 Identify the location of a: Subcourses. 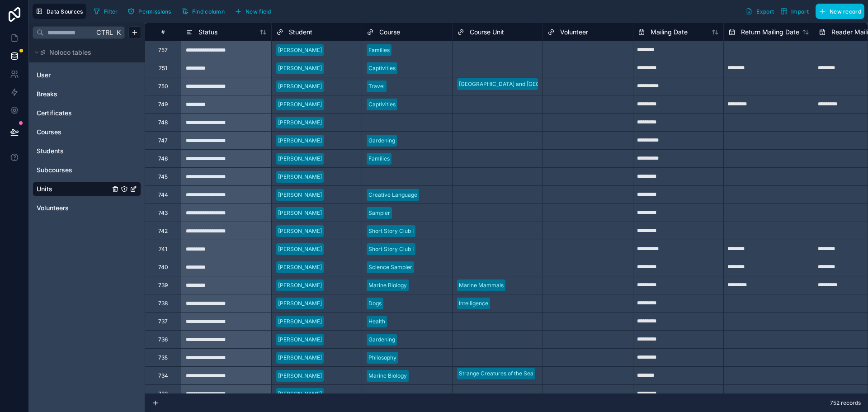
(73, 170).